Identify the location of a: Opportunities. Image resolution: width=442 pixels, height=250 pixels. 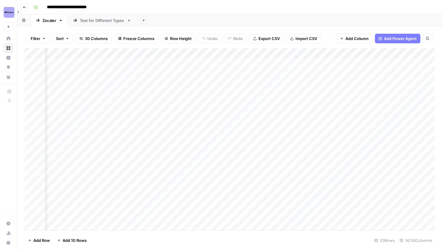
(8, 67).